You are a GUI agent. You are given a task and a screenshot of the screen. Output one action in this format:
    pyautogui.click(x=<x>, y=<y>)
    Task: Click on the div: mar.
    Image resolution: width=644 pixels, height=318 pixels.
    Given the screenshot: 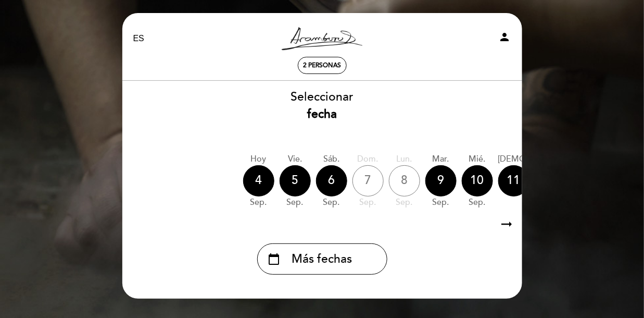 What is the action you would take?
    pyautogui.click(x=441, y=159)
    